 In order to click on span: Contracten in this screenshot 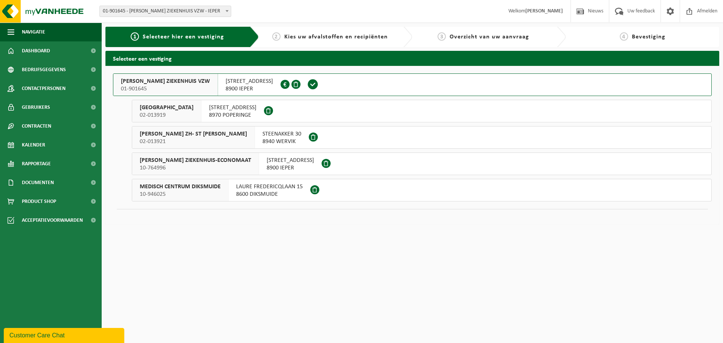, I will do `click(37, 126)`.